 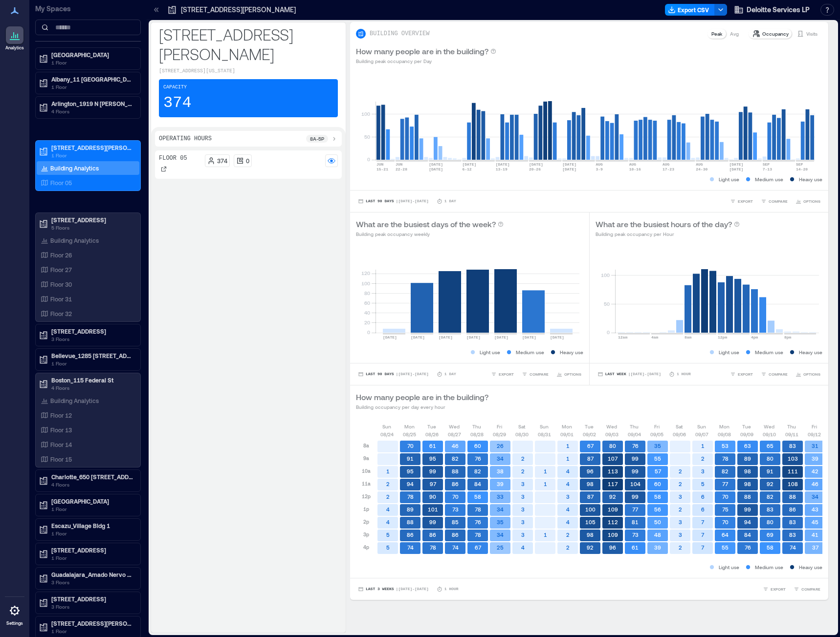 What do you see at coordinates (689, 9) in the screenshot?
I see `button: Export CSV` at bounding box center [689, 9].